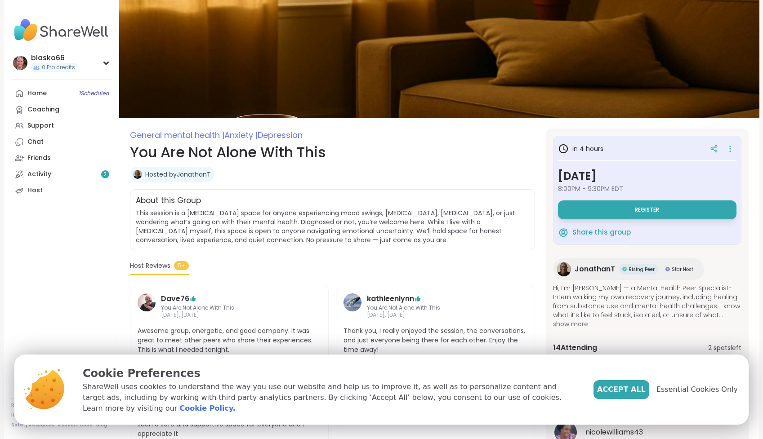 This screenshot has height=439, width=763. Describe the element at coordinates (629, 269) in the screenshot. I see `a: JonathanTJonathanTRising PeerRising PeerStar HostStar Host` at that location.